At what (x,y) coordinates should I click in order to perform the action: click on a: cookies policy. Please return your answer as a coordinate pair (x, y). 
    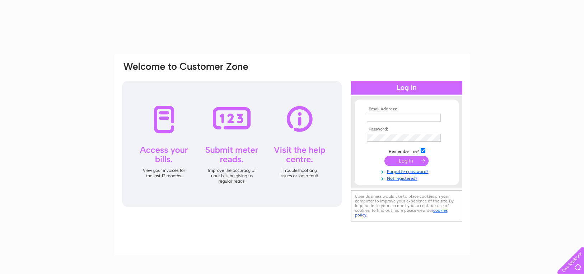
    Looking at the image, I should click on (401, 212).